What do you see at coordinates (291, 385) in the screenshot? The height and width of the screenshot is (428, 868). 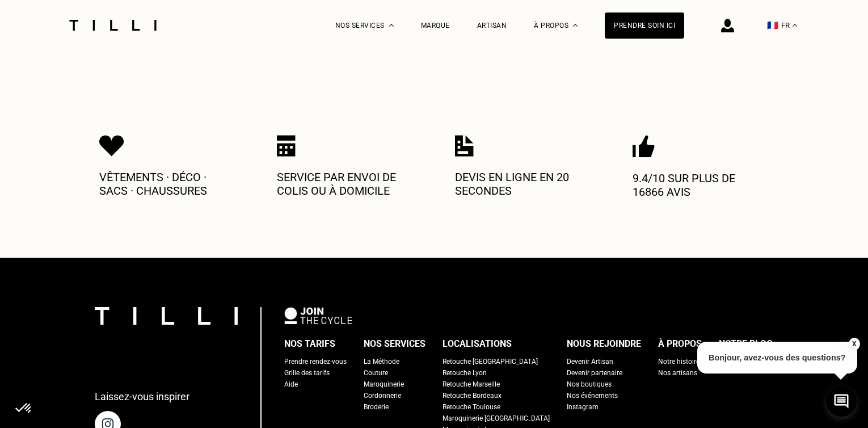 I see `div: Aide` at bounding box center [291, 385].